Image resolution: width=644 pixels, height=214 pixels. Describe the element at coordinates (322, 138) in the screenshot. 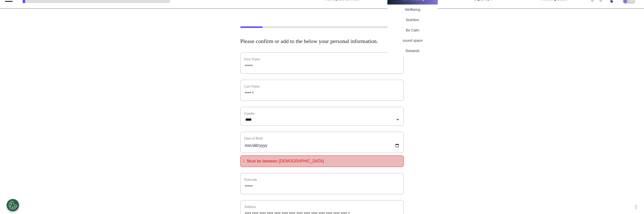

I see `label: Date of Birth` at that location.